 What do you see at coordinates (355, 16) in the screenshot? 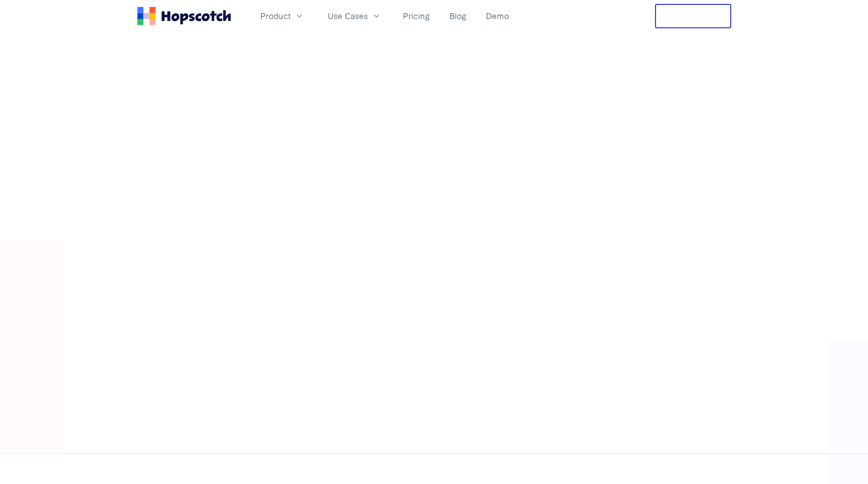
I see `button: Use Cases` at bounding box center [355, 16].